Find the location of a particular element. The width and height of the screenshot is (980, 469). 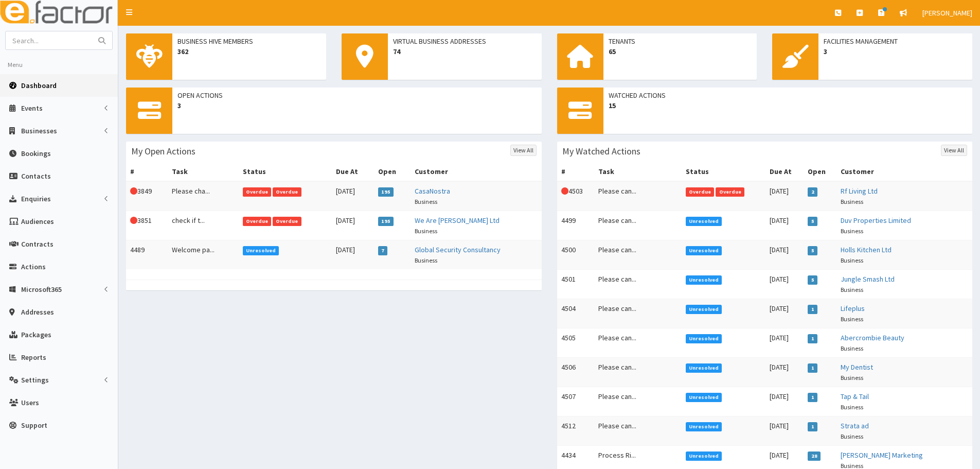

h3: My Watched Actions is located at coordinates (601, 151).